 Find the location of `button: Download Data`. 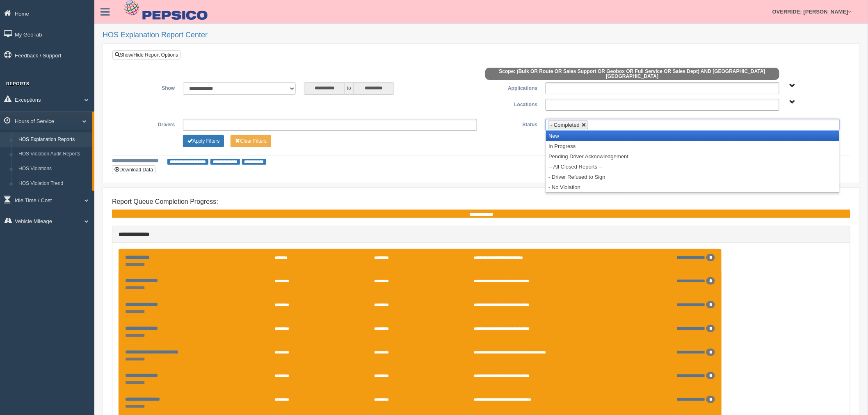

button: Download Data is located at coordinates (134, 170).